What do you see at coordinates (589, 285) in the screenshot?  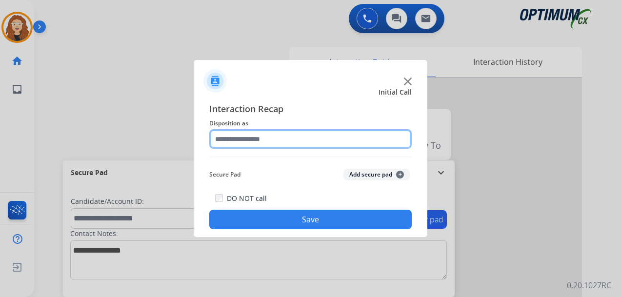 I see `p: 0.20.1027RC` at bounding box center [589, 285].